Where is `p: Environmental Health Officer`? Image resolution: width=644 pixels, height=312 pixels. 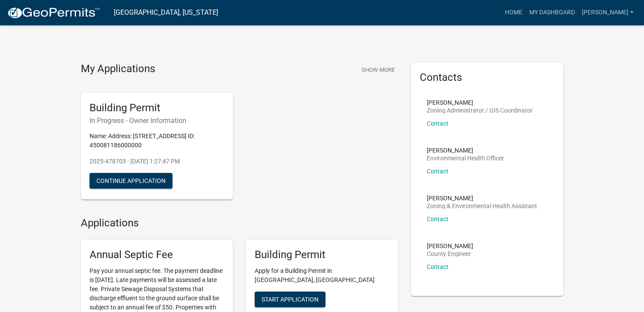 p: Environmental Health Officer is located at coordinates (465, 159).